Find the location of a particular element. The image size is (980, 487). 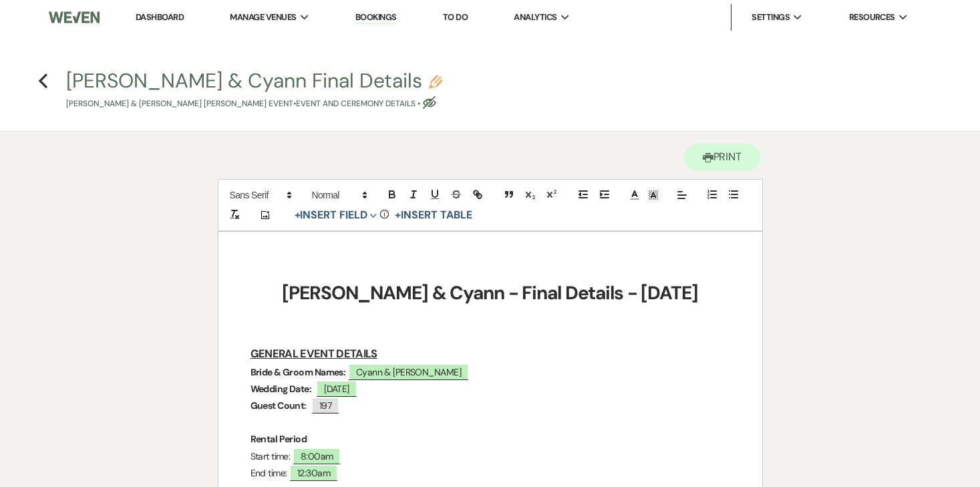

button: +Insert Table is located at coordinates (433, 215).